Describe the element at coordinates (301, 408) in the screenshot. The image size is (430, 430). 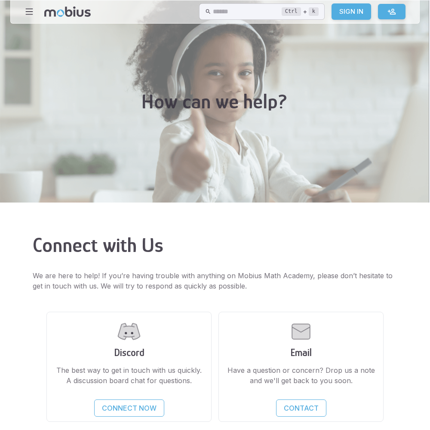
I see `a: Contact` at that location.